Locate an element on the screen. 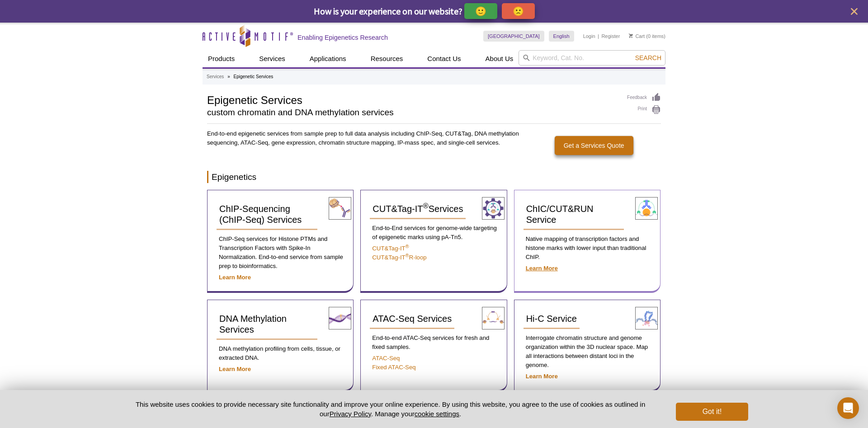 This screenshot has height=428, width=868. a: Privacy Policy is located at coordinates (351, 413).